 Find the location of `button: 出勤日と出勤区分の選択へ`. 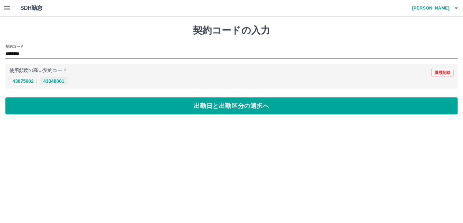

button: 出勤日と出勤区分の選択へ is located at coordinates (232, 106).